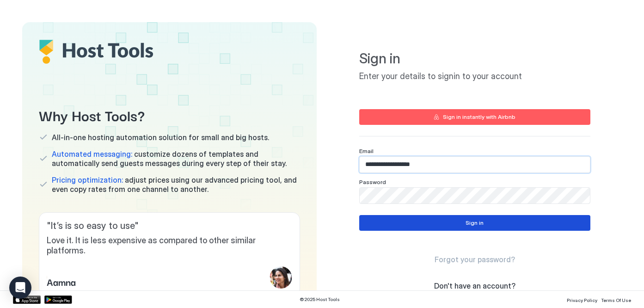  I want to click on div: Open Intercom Messenger, so click(20, 288).